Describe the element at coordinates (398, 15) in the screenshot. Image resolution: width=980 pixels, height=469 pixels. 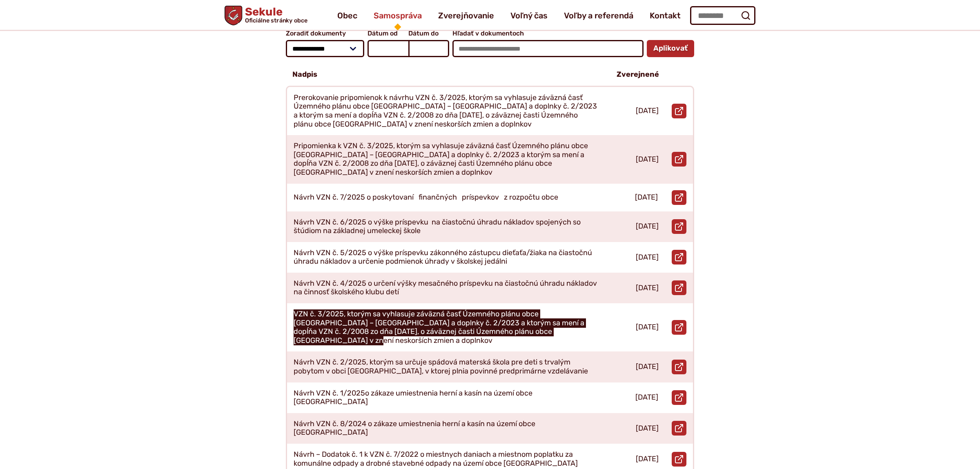
I see `span: Samospráva` at that location.